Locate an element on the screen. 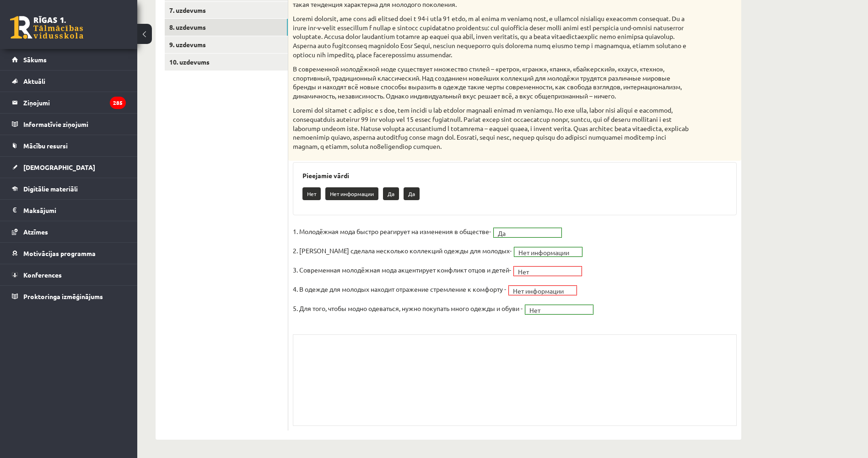 The height and width of the screenshot is (458, 868). p: В современной молодёжной моде существует множество стилей – «ретро», «гранж», «панк», «байкерский... is located at coordinates (492, 83).